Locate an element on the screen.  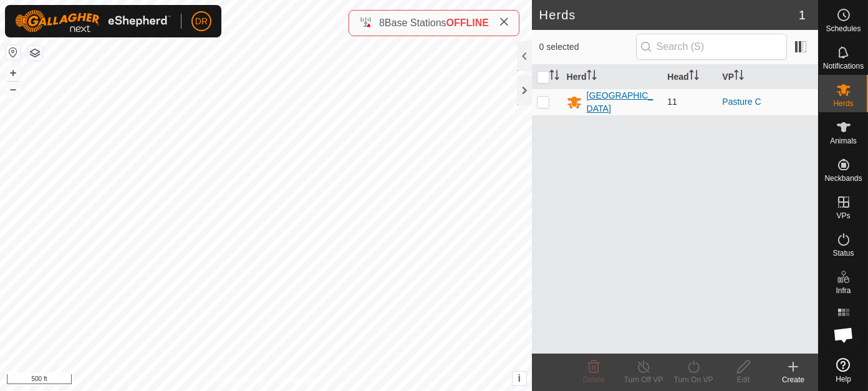
button: Map Layers is located at coordinates (35, 53).